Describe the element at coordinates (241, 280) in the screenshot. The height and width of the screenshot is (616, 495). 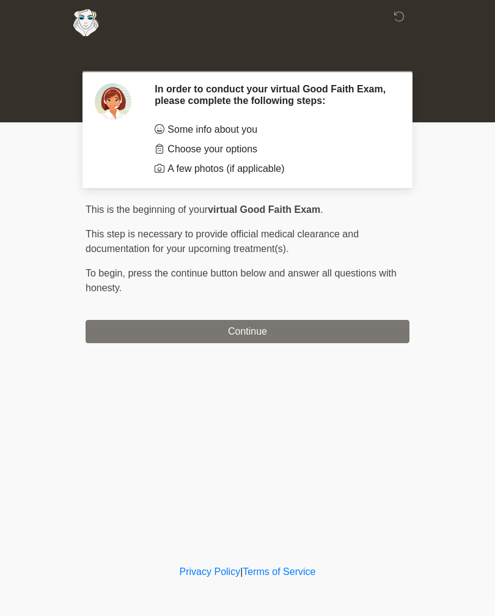
I see `span: press the continue button below and answer all questions with honesty.` at that location.